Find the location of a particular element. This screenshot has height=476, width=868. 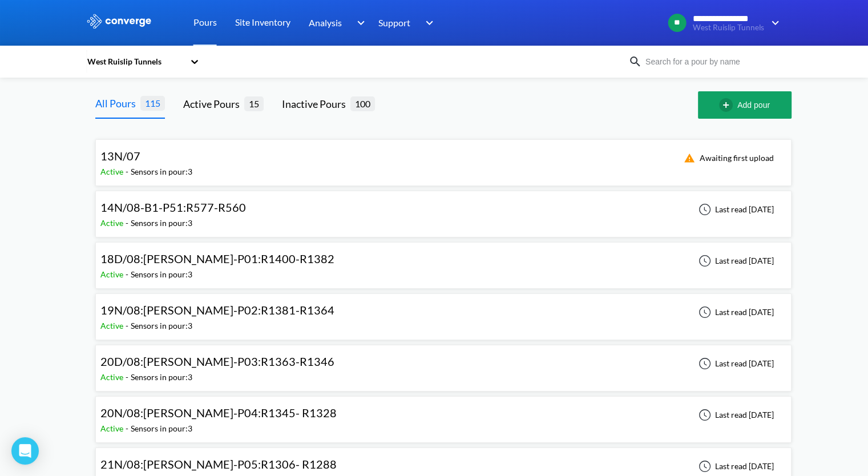

div: Inactive Pours is located at coordinates (316, 104).